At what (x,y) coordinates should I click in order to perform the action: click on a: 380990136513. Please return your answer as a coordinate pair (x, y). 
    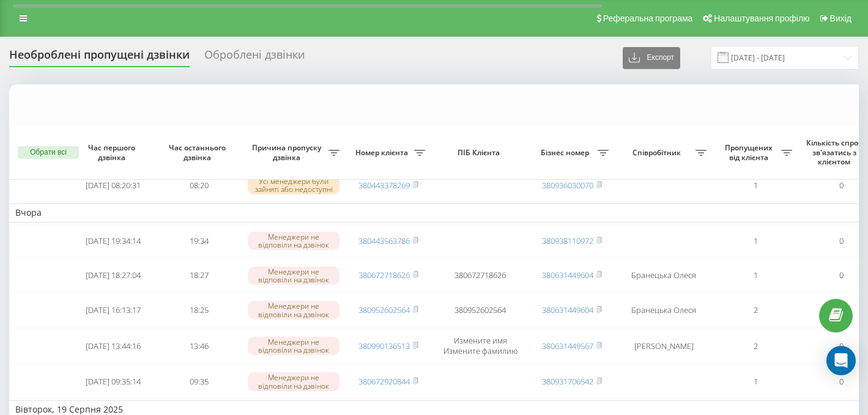
    Looking at the image, I should click on (384, 346).